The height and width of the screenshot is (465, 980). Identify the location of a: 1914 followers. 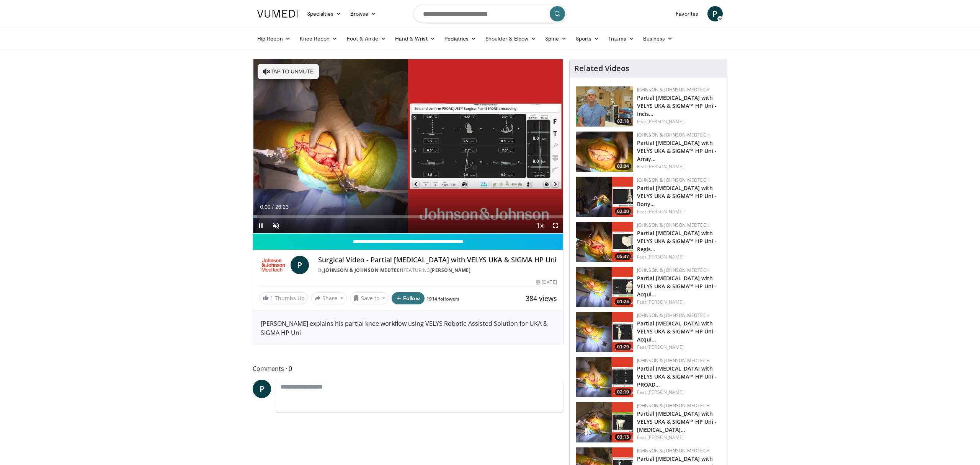
(443, 299).